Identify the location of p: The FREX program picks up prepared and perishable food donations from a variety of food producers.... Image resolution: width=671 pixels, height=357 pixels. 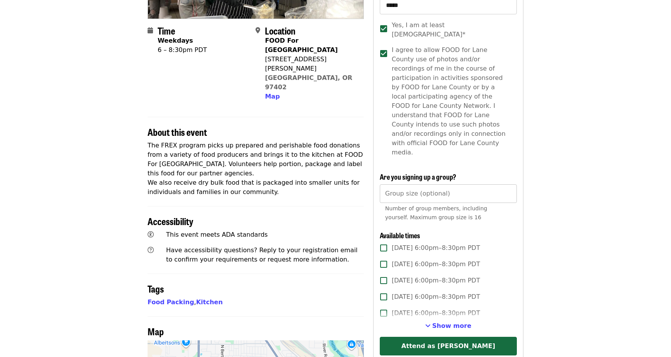
(255, 169).